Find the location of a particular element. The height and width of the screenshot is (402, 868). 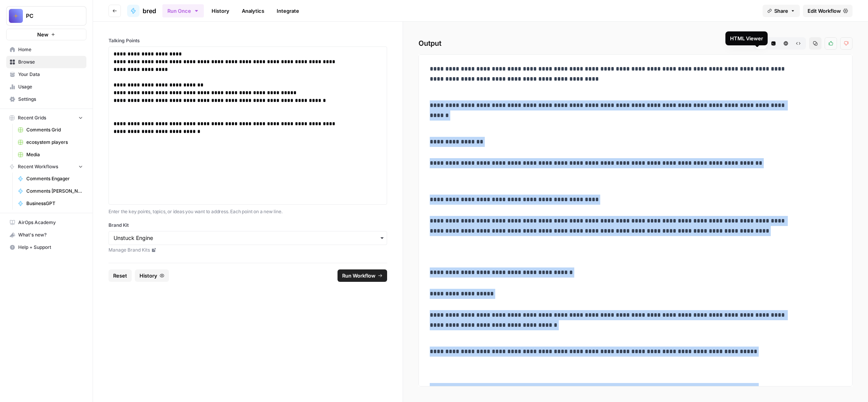

button: Share is located at coordinates (781, 11).